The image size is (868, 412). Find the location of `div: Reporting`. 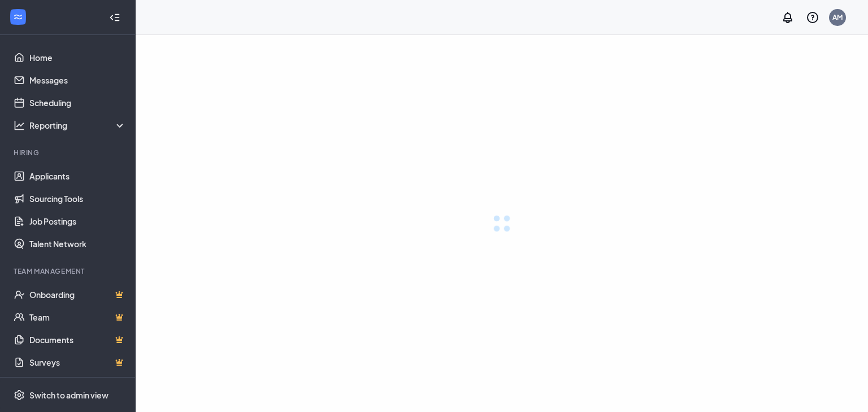

div: Reporting is located at coordinates (78, 126).